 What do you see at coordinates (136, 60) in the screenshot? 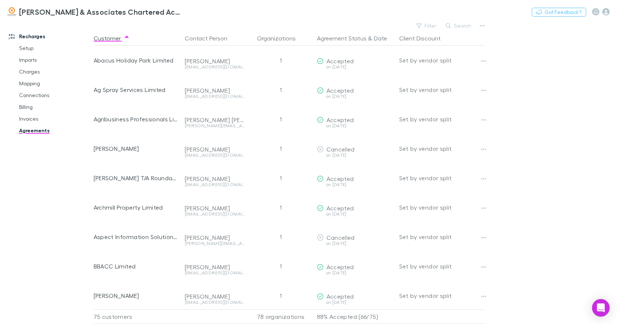
I see `div: Abacus Holiday Park Limited` at bounding box center [136, 60].